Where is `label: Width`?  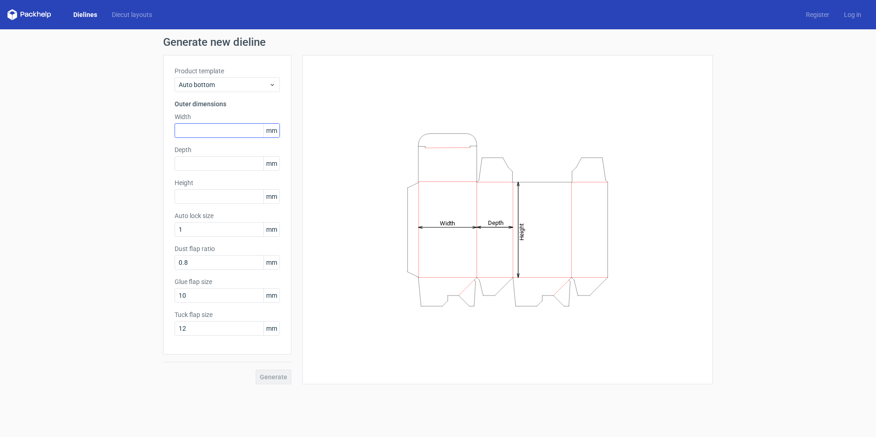 label: Width is located at coordinates (227, 117).